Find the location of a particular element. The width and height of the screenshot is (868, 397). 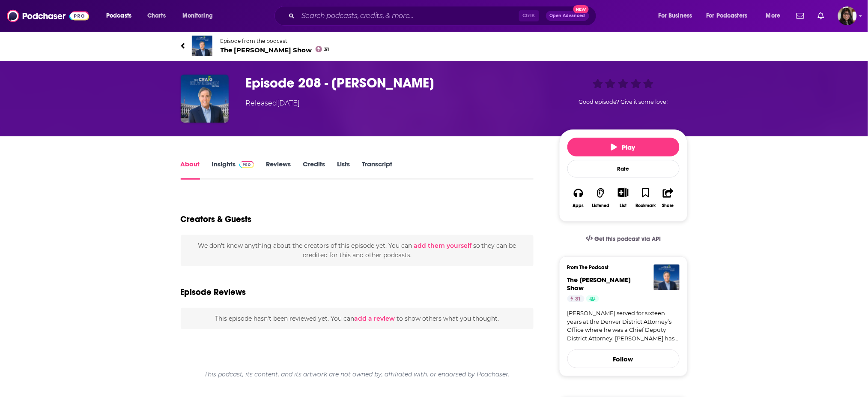

button: Share is located at coordinates (668, 198).